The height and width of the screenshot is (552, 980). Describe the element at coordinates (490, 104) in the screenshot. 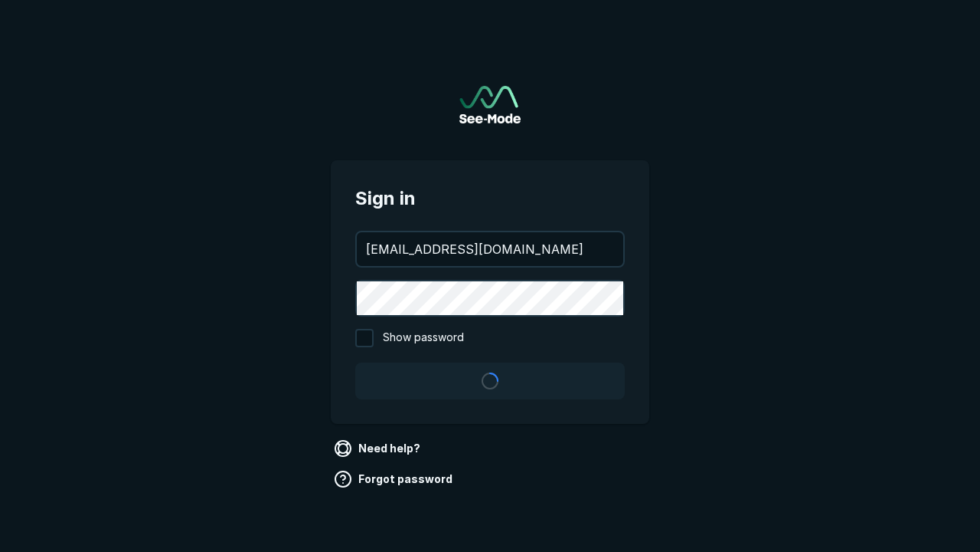

I see `img: See-Mode Logo` at that location.